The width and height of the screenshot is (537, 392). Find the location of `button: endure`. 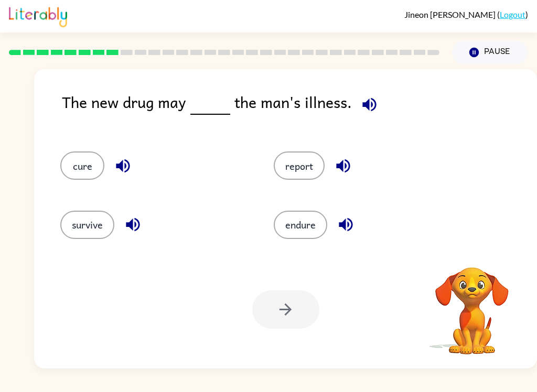

button: endure is located at coordinates (300, 225).